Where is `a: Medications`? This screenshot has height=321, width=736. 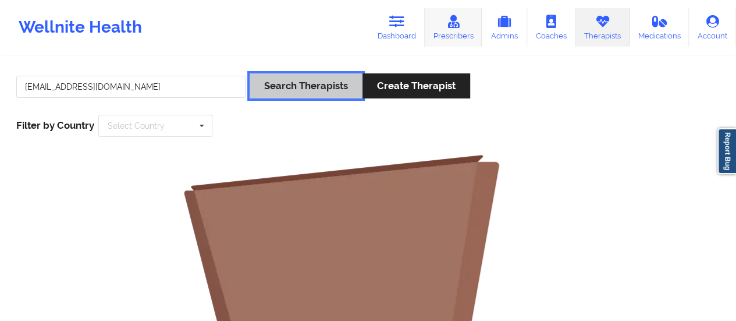 a: Medications is located at coordinates (659, 27).